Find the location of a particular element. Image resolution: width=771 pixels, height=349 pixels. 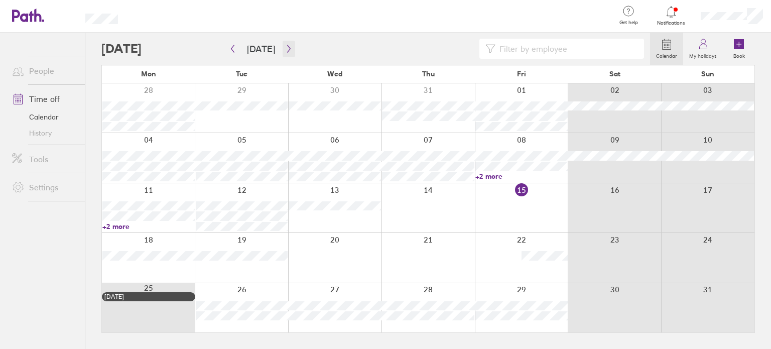

span: Wed is located at coordinates (335, 74).